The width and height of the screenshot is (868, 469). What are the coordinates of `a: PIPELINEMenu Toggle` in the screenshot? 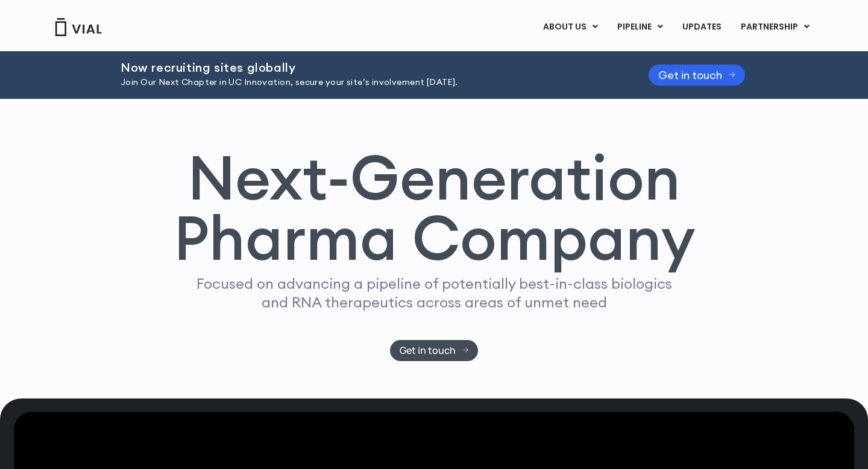 It's located at (640, 27).